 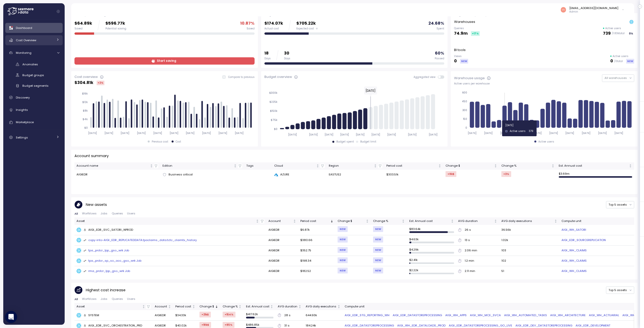 I want to click on td: EASTUS2, so click(x=355, y=175).